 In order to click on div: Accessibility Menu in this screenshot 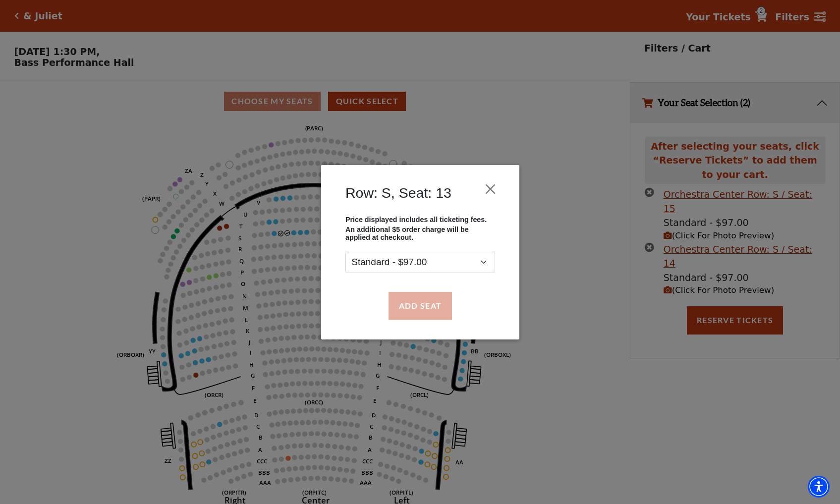, I will do `click(818, 486)`.